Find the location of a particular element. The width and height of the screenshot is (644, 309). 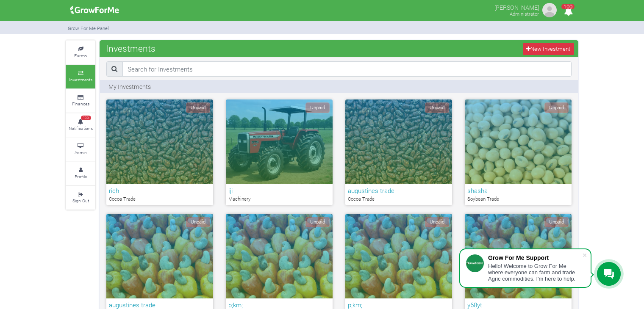

small: Admin is located at coordinates (80, 152).